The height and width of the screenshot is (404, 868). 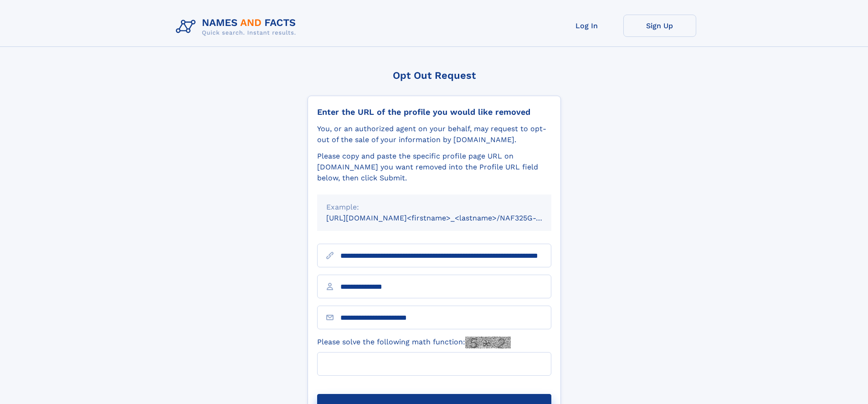 I want to click on a: Sign Up, so click(x=660, y=25).